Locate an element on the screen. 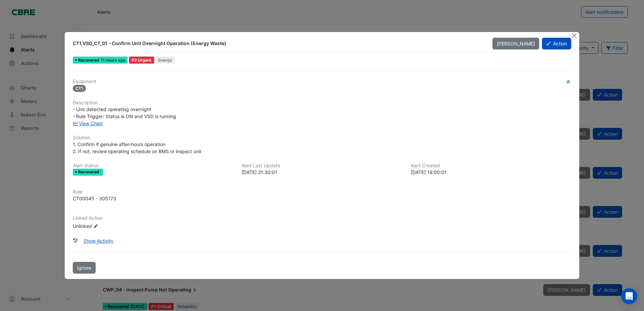 The height and width of the screenshot is (311, 644). h6: Rule is located at coordinates (322, 192).